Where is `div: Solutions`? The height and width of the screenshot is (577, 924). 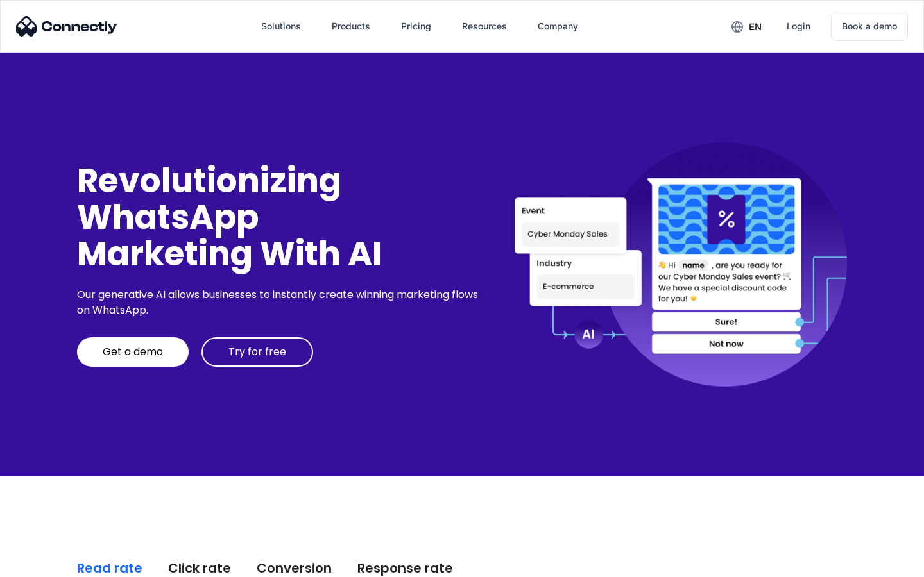 div: Solutions is located at coordinates (281, 26).